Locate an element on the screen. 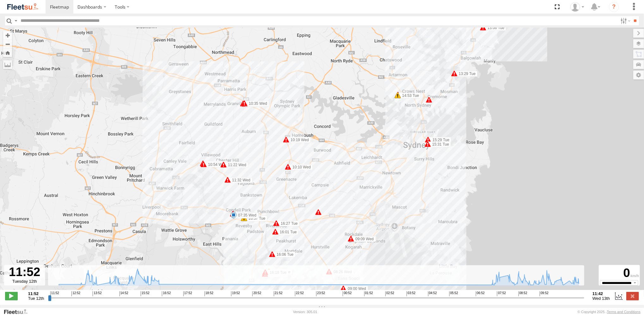 This screenshot has height=315, width=644. span: 16:52 is located at coordinates (166, 294).